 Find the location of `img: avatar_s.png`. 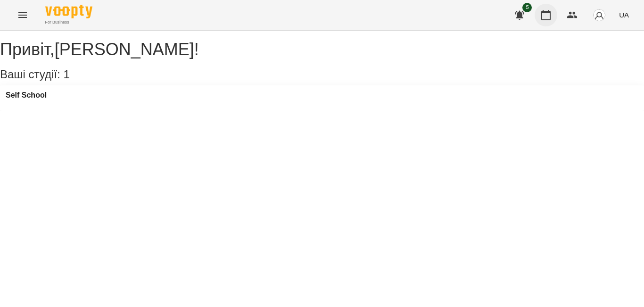

img: avatar_s.png is located at coordinates (599, 15).